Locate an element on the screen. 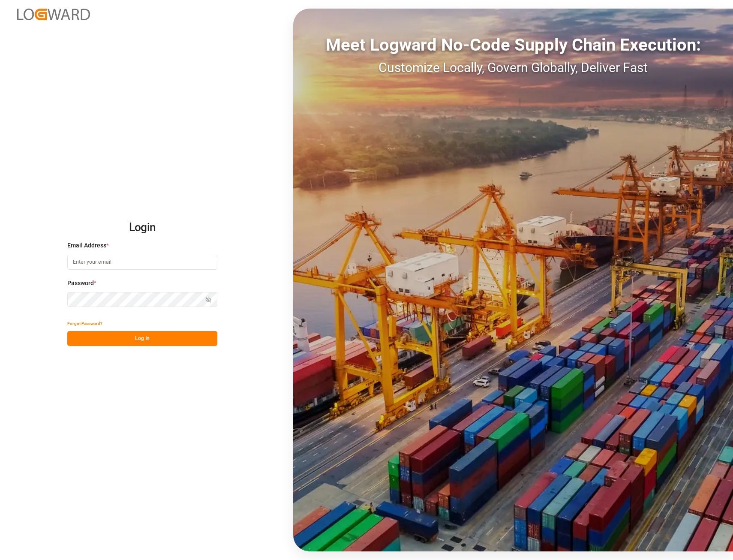  h2: Login is located at coordinates (142, 228).